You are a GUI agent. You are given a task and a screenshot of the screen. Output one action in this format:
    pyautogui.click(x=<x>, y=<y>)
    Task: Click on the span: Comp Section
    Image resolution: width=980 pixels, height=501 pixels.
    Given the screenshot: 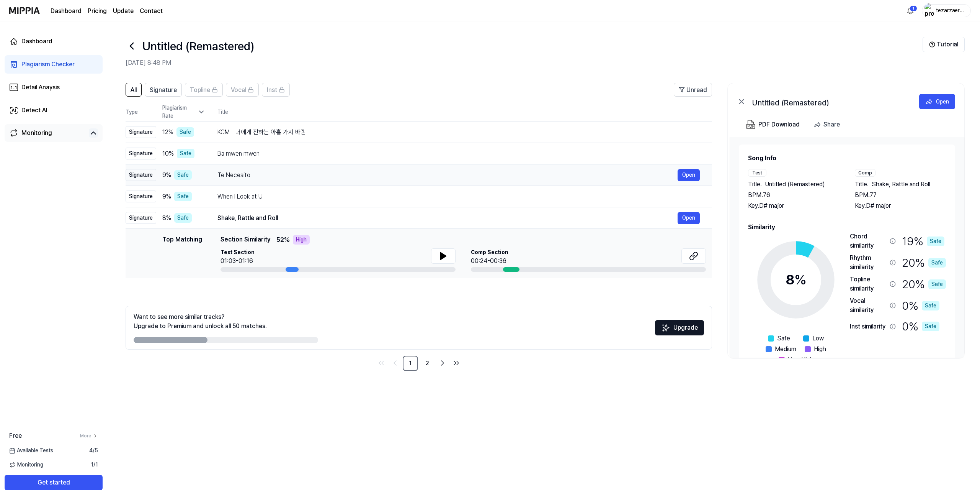 What is the action you would take?
    pyautogui.click(x=490, y=252)
    